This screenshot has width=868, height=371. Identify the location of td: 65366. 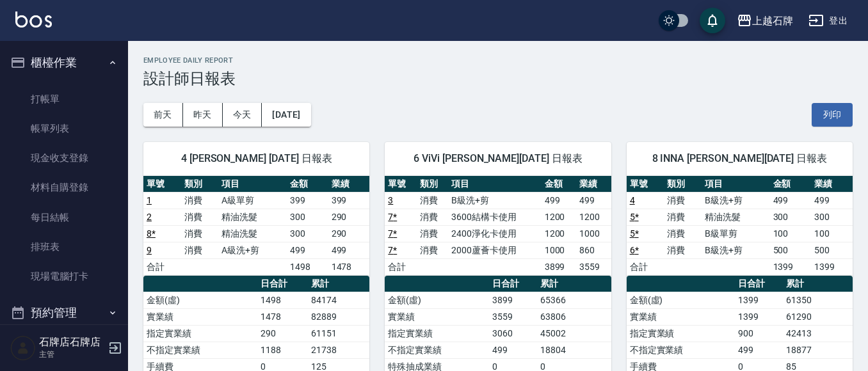
(574, 299).